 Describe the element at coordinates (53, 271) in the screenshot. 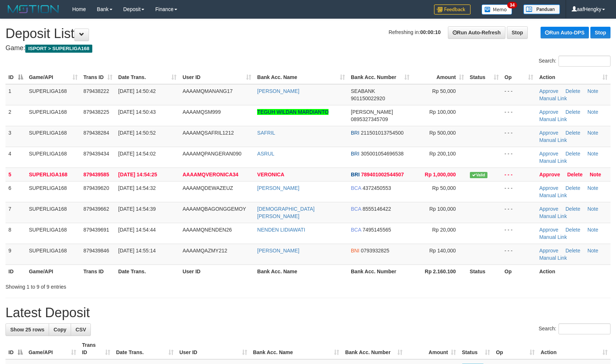

I see `th: Game/API` at that location.